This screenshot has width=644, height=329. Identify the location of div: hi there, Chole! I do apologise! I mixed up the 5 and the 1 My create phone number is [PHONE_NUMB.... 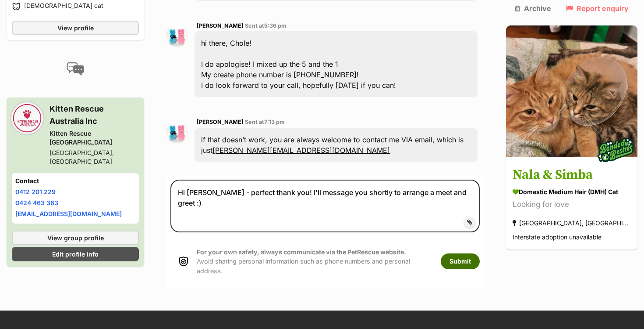
(336, 64).